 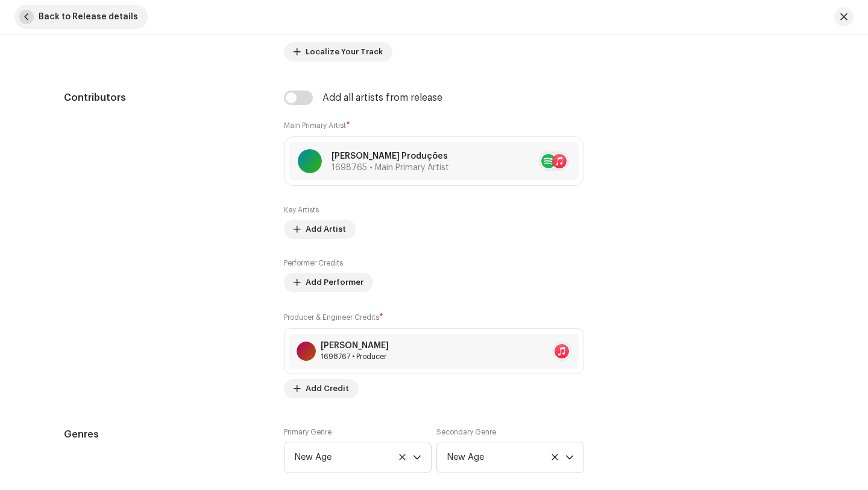 What do you see at coordinates (335, 282) in the screenshot?
I see `span: Add Performer` at bounding box center [335, 282].